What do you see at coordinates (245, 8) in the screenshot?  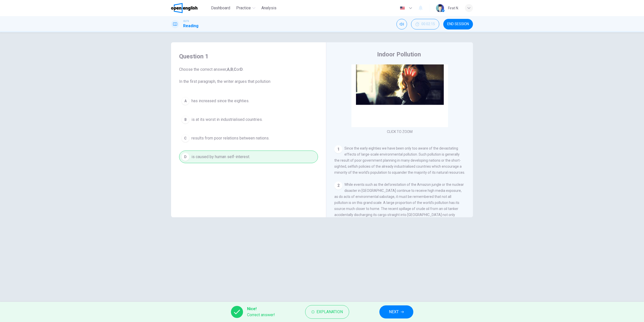 I see `button: Practice` at bounding box center [245, 8].